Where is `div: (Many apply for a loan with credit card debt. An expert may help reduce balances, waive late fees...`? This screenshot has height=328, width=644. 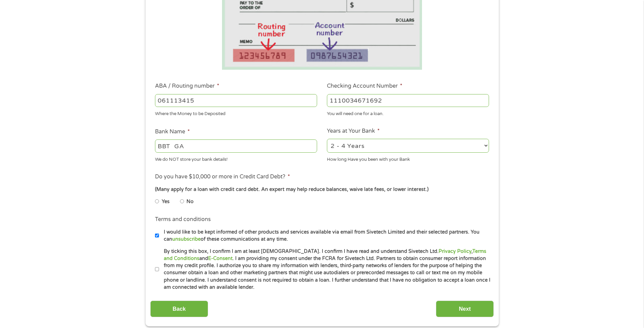 div: (Many apply for a loan with credit card debt. An expert may help reduce balances, waive late fees... is located at coordinates (322, 189).